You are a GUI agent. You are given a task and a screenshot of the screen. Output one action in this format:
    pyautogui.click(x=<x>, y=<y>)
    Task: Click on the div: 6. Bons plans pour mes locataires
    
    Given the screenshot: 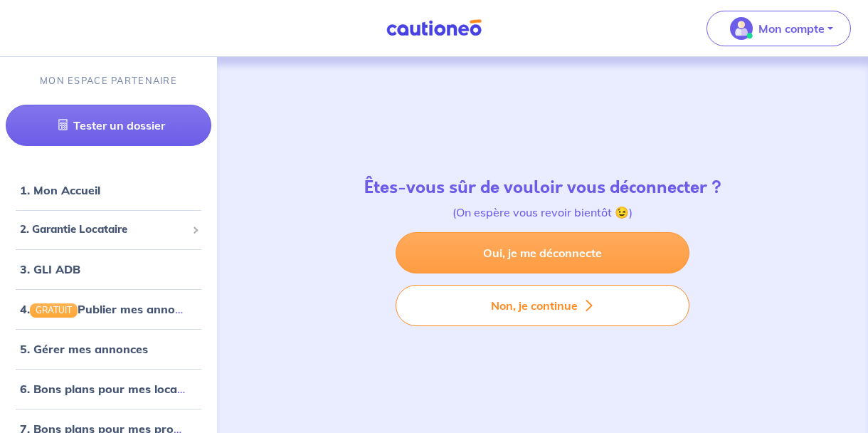 What is the action you would take?
    pyautogui.click(x=108, y=389)
    